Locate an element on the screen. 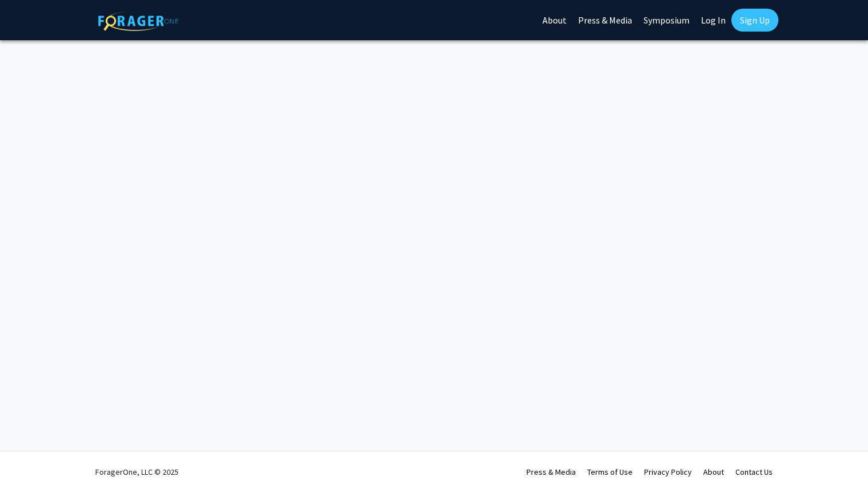 The width and height of the screenshot is (868, 492). a: About is located at coordinates (714, 472).